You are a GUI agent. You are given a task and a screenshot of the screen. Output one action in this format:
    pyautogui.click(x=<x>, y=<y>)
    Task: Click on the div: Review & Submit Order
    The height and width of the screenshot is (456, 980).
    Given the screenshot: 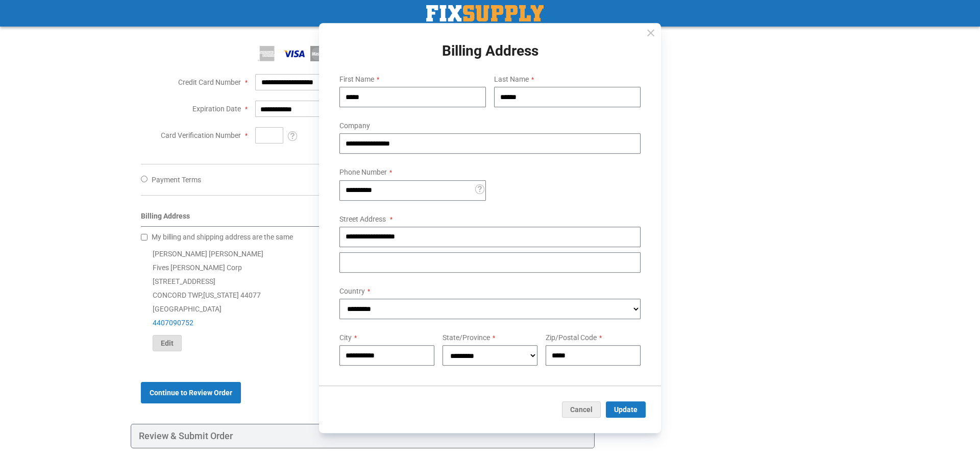 What is the action you would take?
    pyautogui.click(x=362, y=436)
    